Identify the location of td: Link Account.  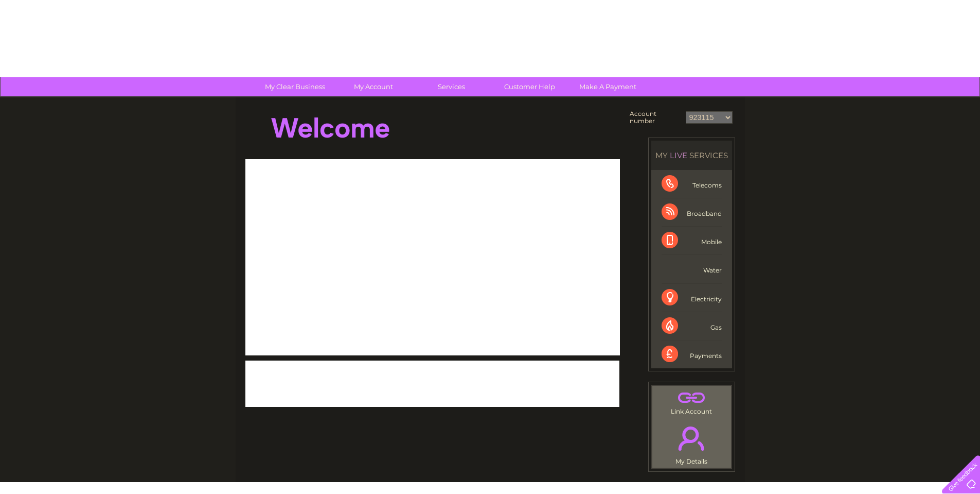
(691, 401).